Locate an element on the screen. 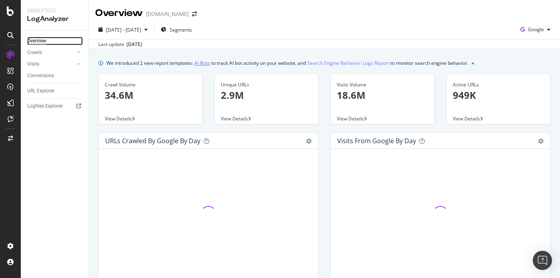  div: arrow-right-arrow-left is located at coordinates (195, 14).